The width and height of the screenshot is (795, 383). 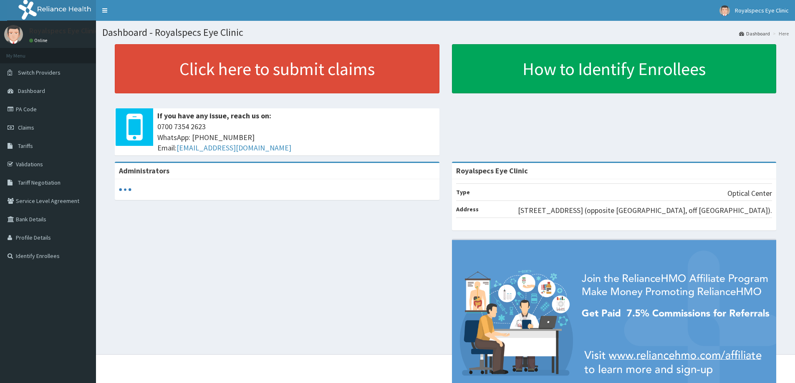 What do you see at coordinates (64, 31) in the screenshot?
I see `p: Royalspecs Eye Clinic` at bounding box center [64, 31].